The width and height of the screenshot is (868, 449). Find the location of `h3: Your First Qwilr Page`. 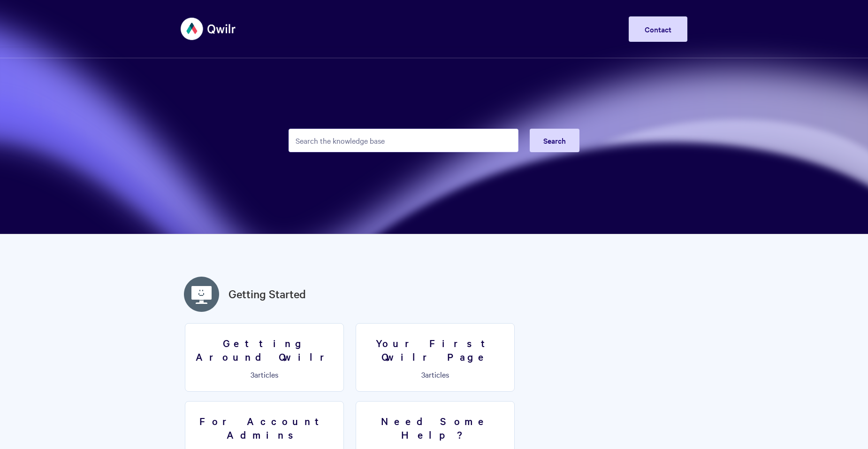

h3: Your First Qwilr Page is located at coordinates (435, 349).